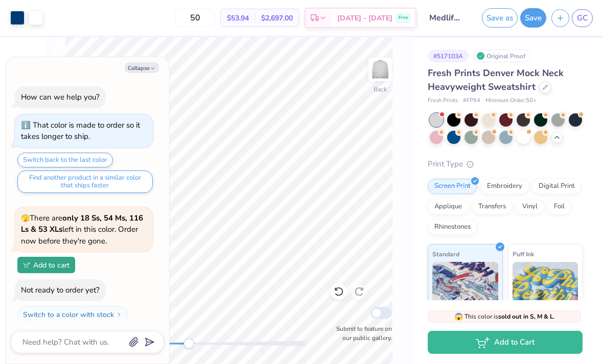  What do you see at coordinates (452, 228) in the screenshot?
I see `div: Rhinestones` at bounding box center [452, 228].